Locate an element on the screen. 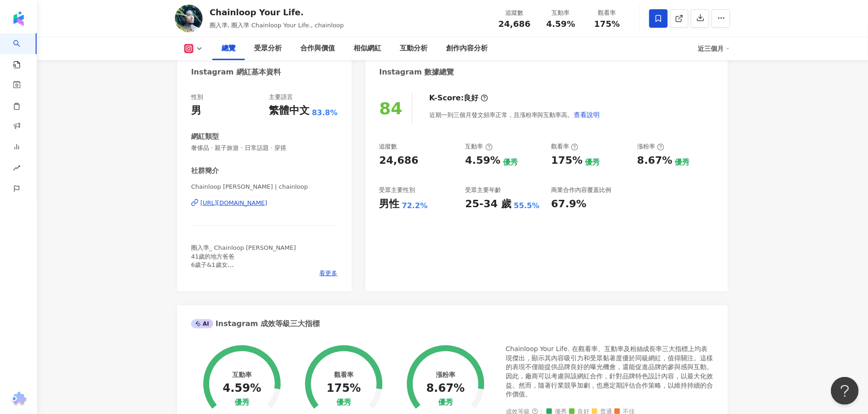  div: 男性 is located at coordinates (389, 204).